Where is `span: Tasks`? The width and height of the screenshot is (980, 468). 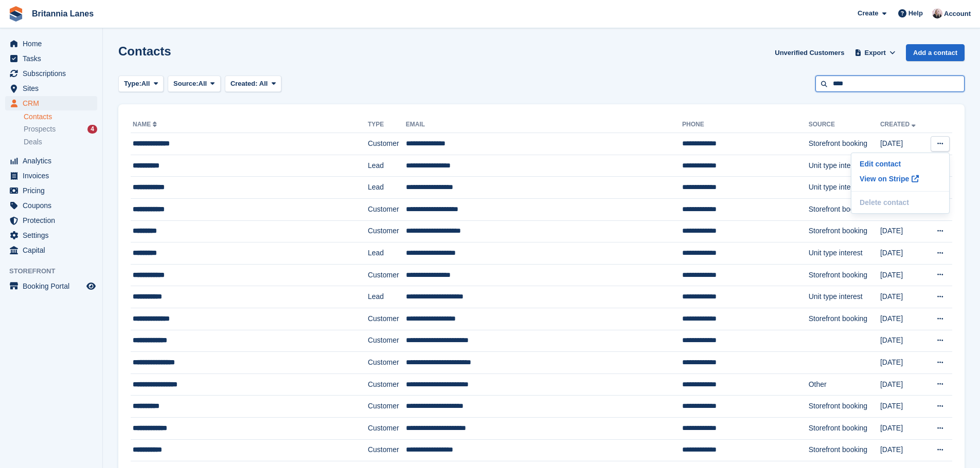
span: Tasks is located at coordinates (53, 59).